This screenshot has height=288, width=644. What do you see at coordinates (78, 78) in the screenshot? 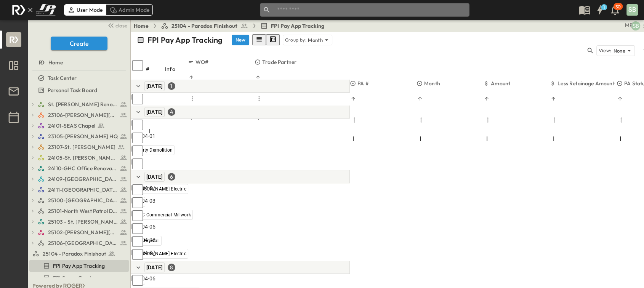
I see `a: Task Center` at bounding box center [78, 78].